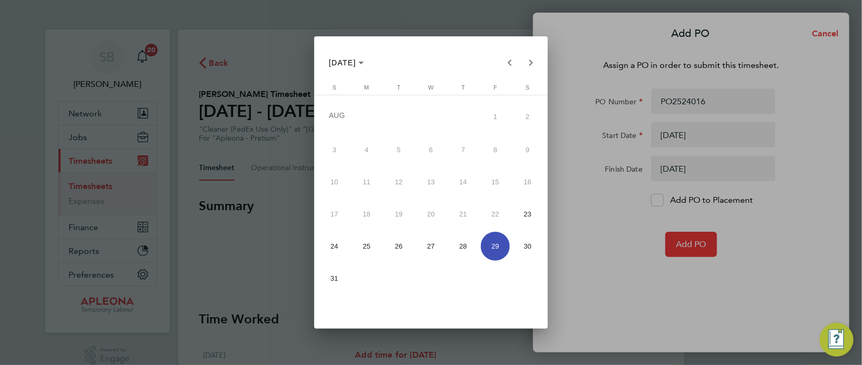  What do you see at coordinates (527, 182) in the screenshot?
I see `span: 16` at bounding box center [527, 182].